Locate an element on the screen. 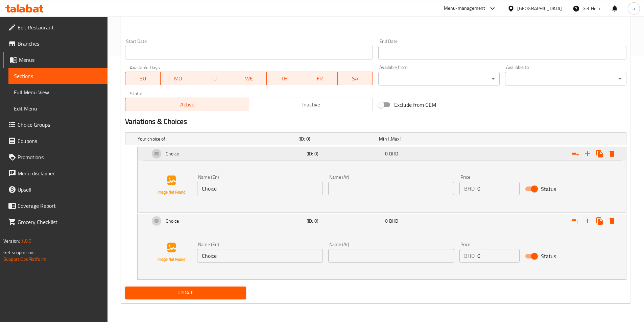 The image size is (644, 322). button: SU is located at coordinates (143, 79).